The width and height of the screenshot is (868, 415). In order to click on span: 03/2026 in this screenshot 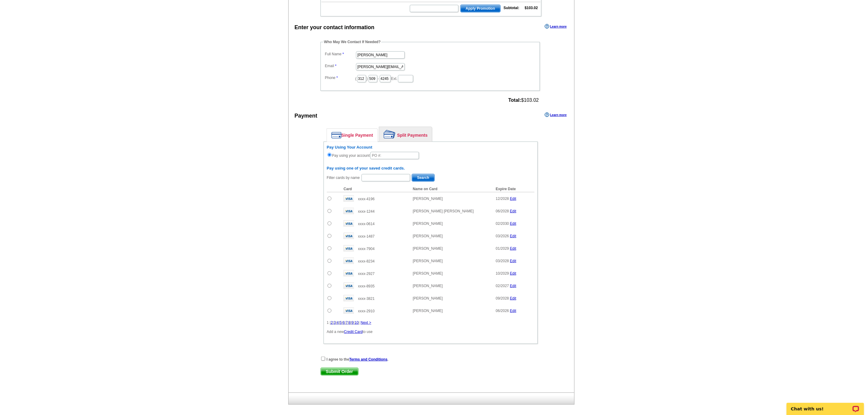, I will do `click(502, 236)`.